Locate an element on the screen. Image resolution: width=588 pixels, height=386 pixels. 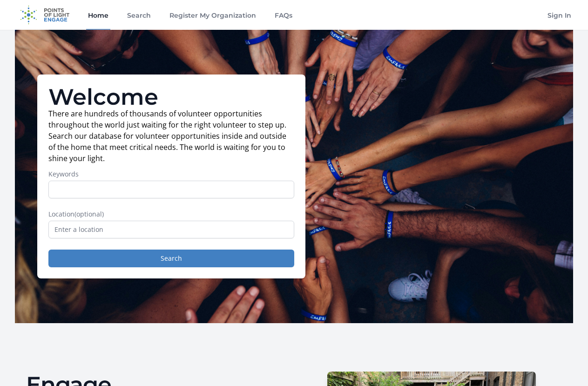
label: Location is located at coordinates (171, 214).